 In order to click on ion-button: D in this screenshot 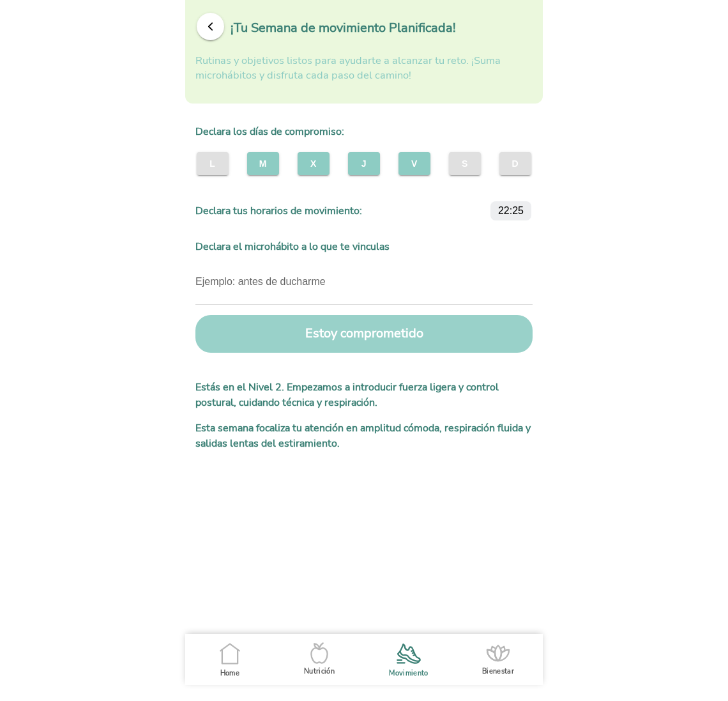, I will do `click(516, 164)`.